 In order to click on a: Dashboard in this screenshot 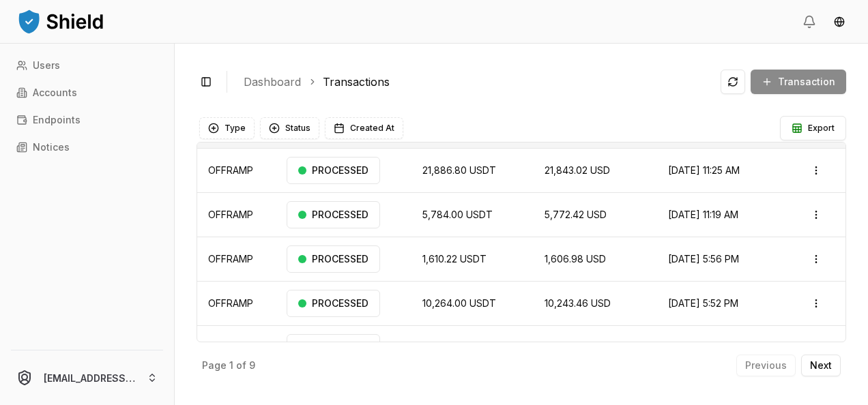, I will do `click(272, 82)`.